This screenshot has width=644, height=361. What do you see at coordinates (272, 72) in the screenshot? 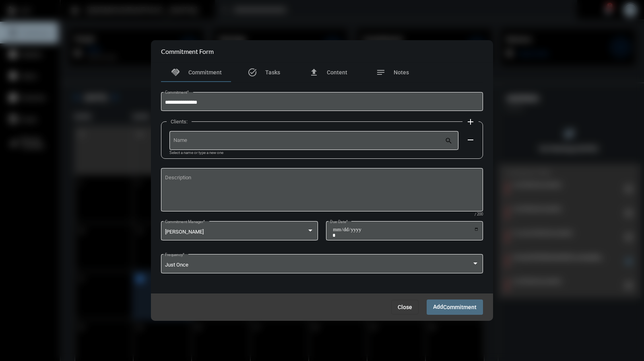
I see `span: Tasks` at bounding box center [272, 72].